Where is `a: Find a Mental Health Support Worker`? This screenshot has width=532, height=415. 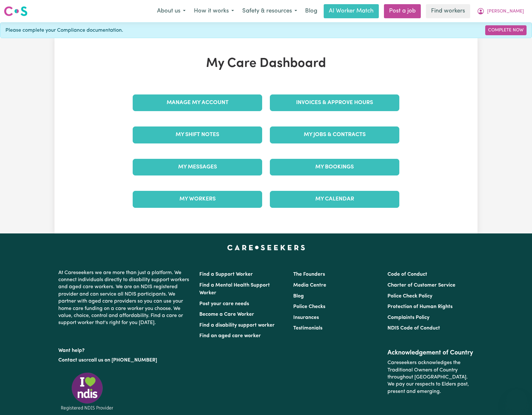 a: Find a Mental Health Support Worker is located at coordinates (235, 289).